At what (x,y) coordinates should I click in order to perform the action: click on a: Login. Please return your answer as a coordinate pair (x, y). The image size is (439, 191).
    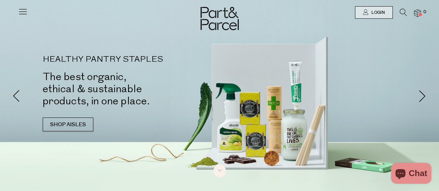
    Looking at the image, I should click on (374, 12).